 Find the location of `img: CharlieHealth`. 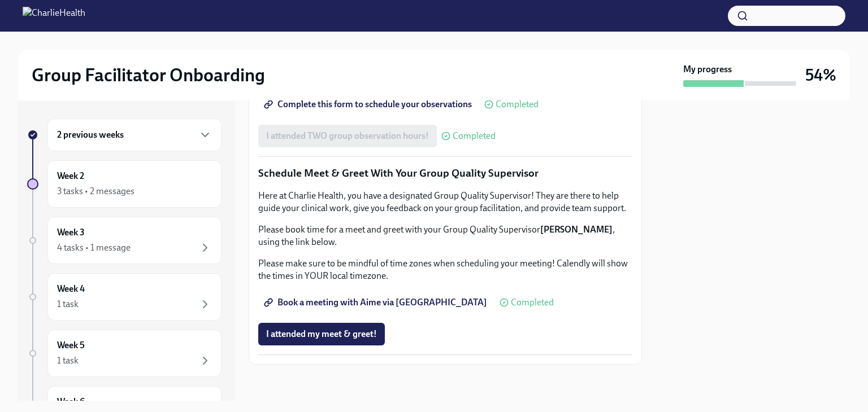

img: CharlieHealth is located at coordinates (54, 16).